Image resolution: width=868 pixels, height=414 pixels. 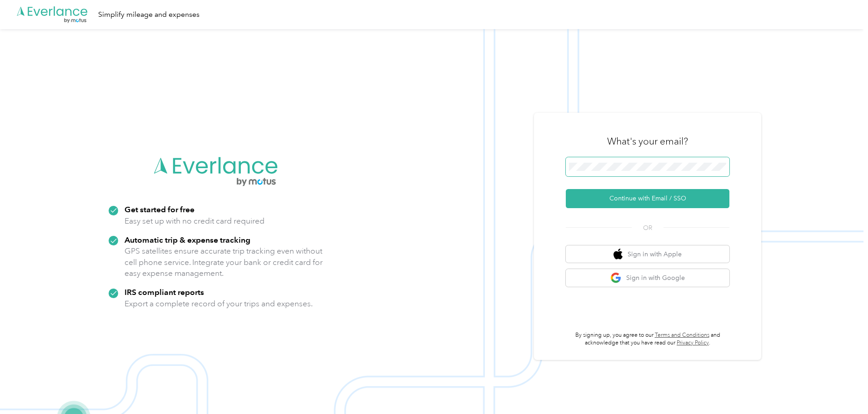 What do you see at coordinates (692, 343) in the screenshot?
I see `a: Privacy Policy` at bounding box center [692, 343].